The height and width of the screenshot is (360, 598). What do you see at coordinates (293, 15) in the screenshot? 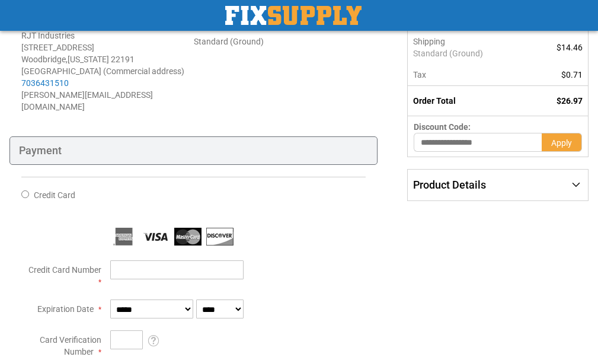
I see `a: store logo` at bounding box center [293, 15].